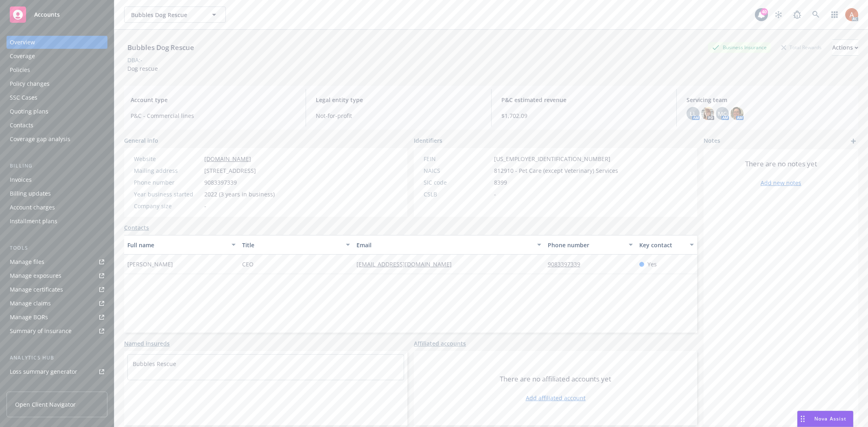 The width and height of the screenshot is (868, 427). I want to click on span: Yes, so click(652, 264).